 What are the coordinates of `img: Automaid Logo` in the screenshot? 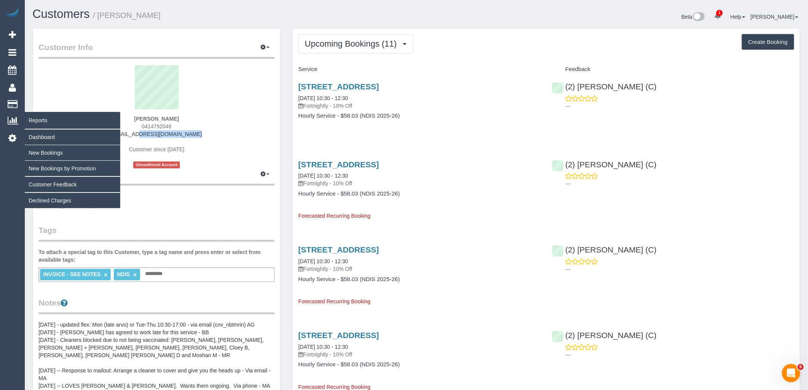 It's located at (12, 13).